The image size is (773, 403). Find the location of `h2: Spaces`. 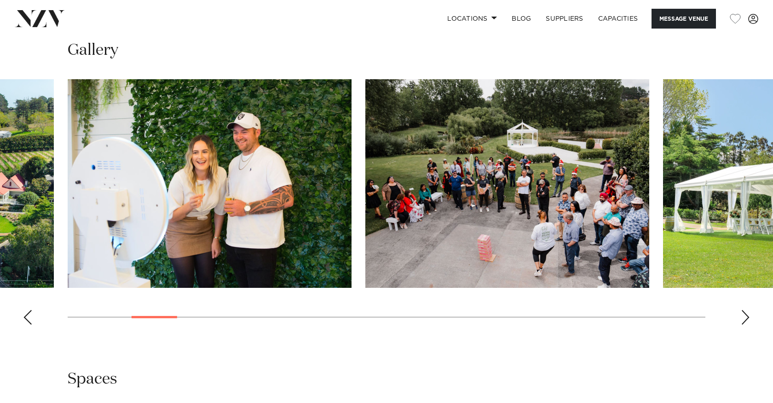

h2: Spaces is located at coordinates (92, 379).